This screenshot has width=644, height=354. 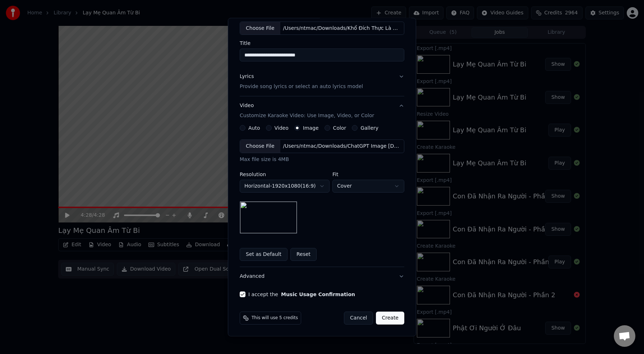 I want to click on label: Resolution, so click(x=284, y=175).